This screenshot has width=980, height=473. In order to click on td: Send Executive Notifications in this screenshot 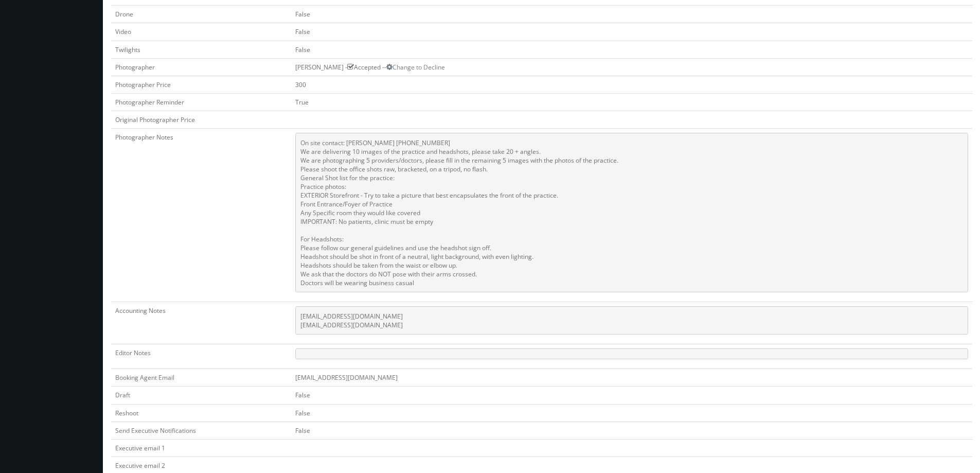, I will do `click(201, 430)`.